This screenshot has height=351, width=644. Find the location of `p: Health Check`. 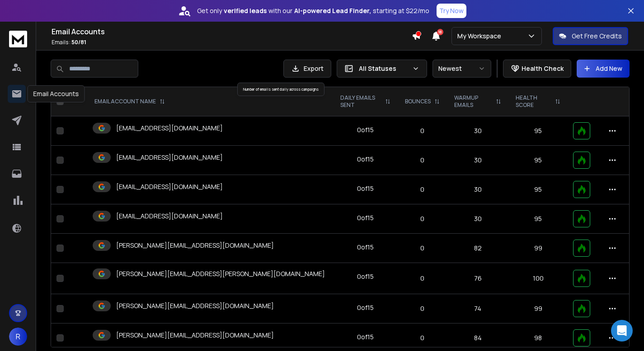

p: Health Check is located at coordinates (542, 68).